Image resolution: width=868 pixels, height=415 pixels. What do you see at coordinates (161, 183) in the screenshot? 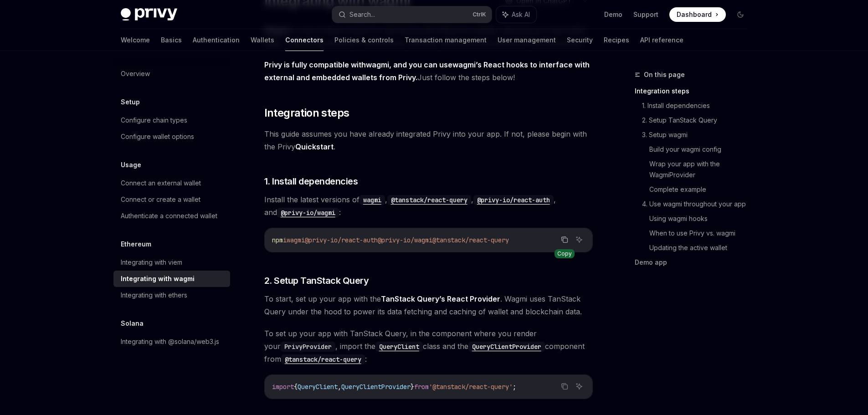
I see `div: Connect an external wallet` at bounding box center [161, 183].